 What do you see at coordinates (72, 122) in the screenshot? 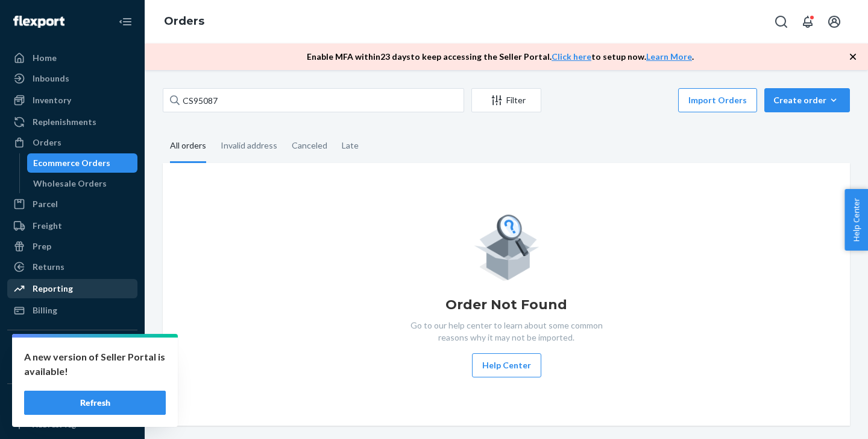
I see `a: Replenishments` at bounding box center [72, 122].